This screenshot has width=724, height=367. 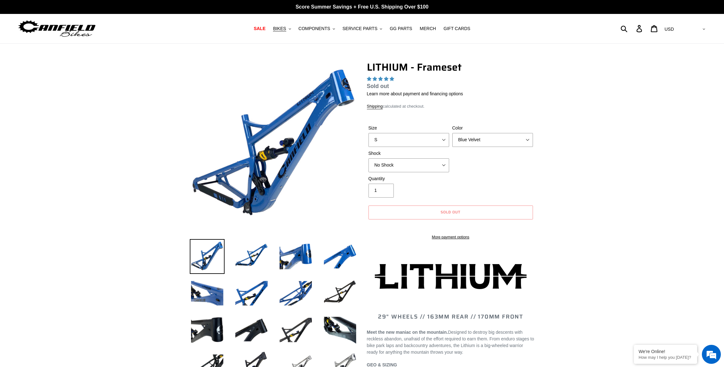 What do you see at coordinates (451, 106) in the screenshot?
I see `div: calculated at checkout.` at bounding box center [451, 106].